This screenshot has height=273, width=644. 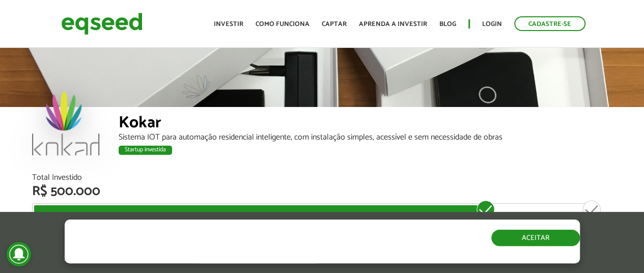 What do you see at coordinates (219, 235) in the screenshot?
I see `h5: O site da EqSeed utiliza cookies para melhorar sua navegação.` at bounding box center [219, 235].